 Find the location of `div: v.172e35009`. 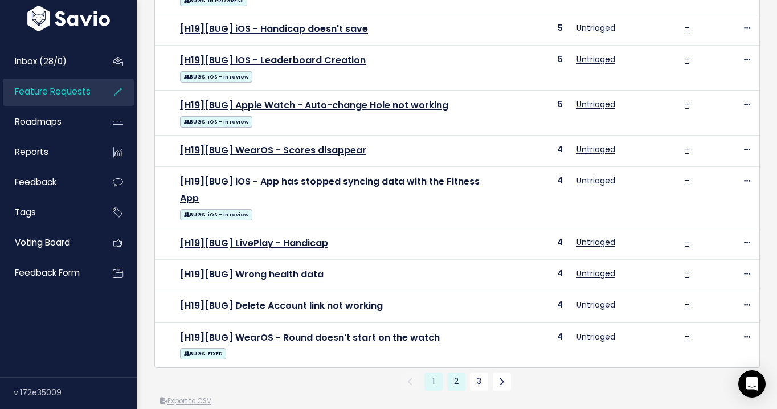

div: v.172e35009 is located at coordinates (75, 392).